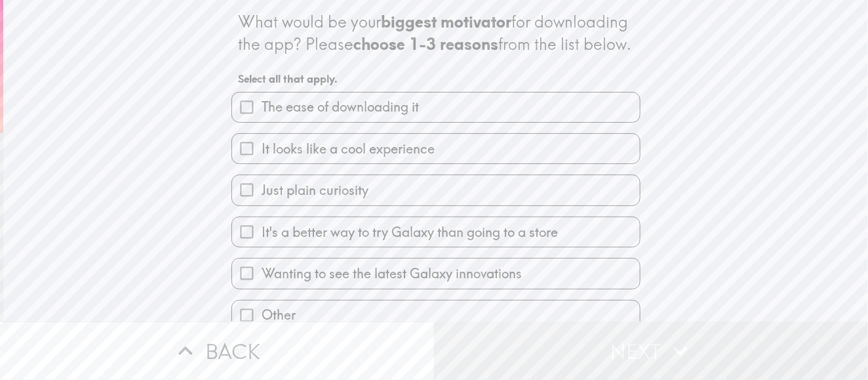 The height and width of the screenshot is (380, 868). I want to click on button: Wanting to see the latest Galaxy innovations, so click(436, 273).